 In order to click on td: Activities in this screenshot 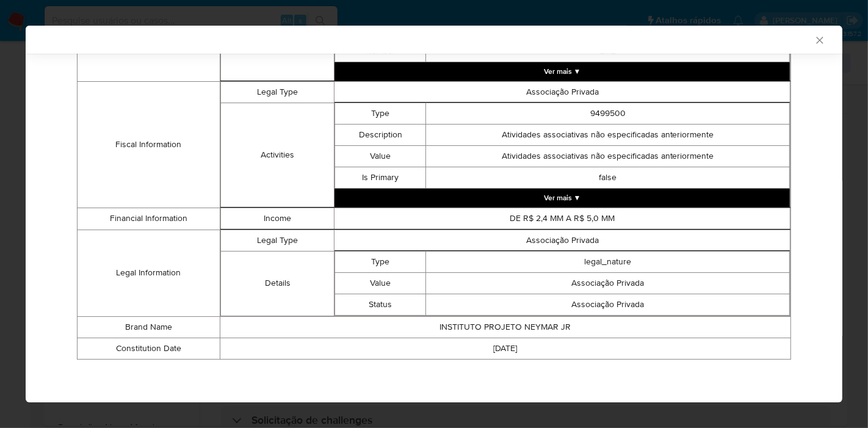, I will do `click(277, 154)`.